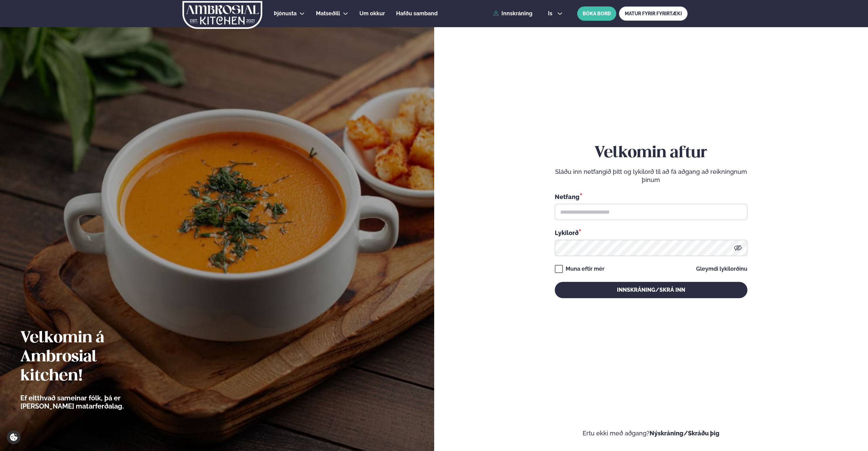 The height and width of the screenshot is (451, 868). I want to click on h2: Velkomin á Ambrosial kitchen!, so click(90, 358).